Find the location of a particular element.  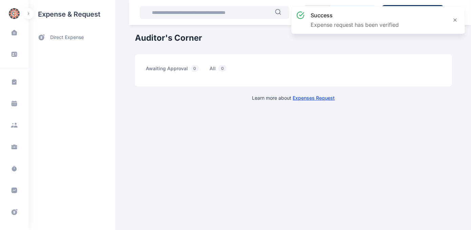

h3: success is located at coordinates (355, 15).